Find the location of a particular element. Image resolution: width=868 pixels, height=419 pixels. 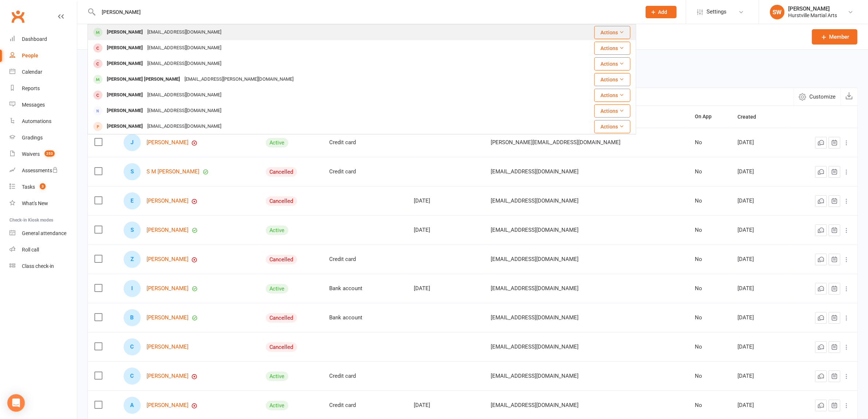

div: Reports is located at coordinates (30, 88).